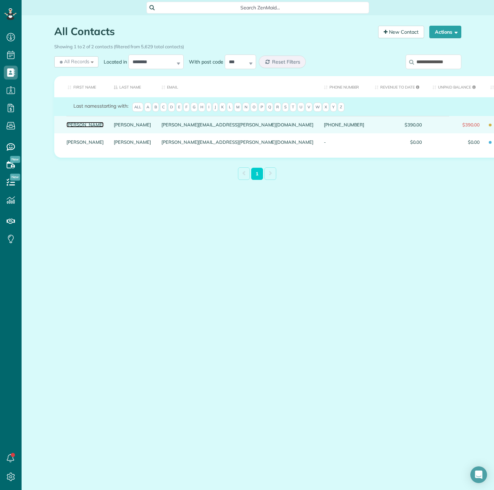  Describe the element at coordinates (333, 107) in the screenshot. I see `span: Y` at that location.